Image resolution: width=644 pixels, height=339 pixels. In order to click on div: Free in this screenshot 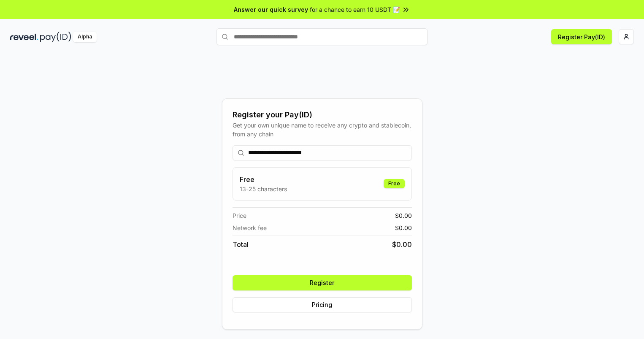, I will do `click(394, 184)`.